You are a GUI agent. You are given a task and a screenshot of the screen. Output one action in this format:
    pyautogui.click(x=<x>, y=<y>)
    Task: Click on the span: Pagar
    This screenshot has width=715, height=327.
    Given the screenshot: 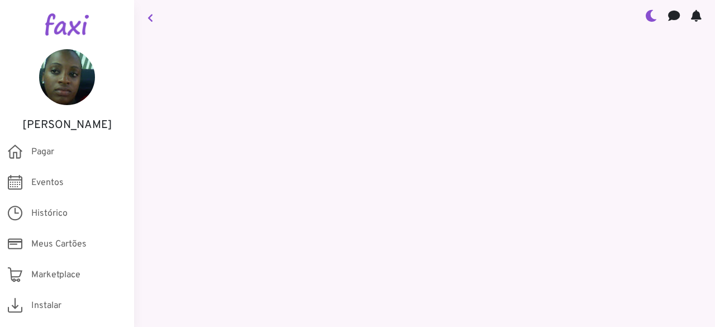 What is the action you would take?
    pyautogui.click(x=42, y=152)
    